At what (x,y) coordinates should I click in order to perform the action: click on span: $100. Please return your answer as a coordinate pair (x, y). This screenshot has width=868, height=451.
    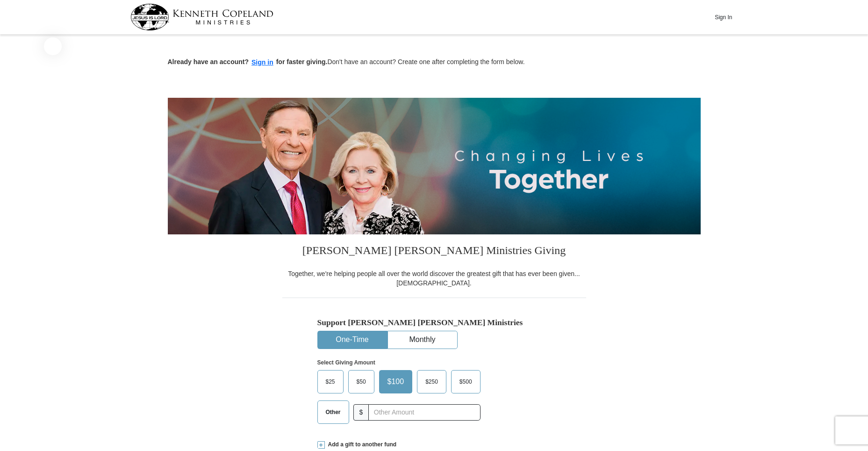
    Looking at the image, I should click on (396, 382).